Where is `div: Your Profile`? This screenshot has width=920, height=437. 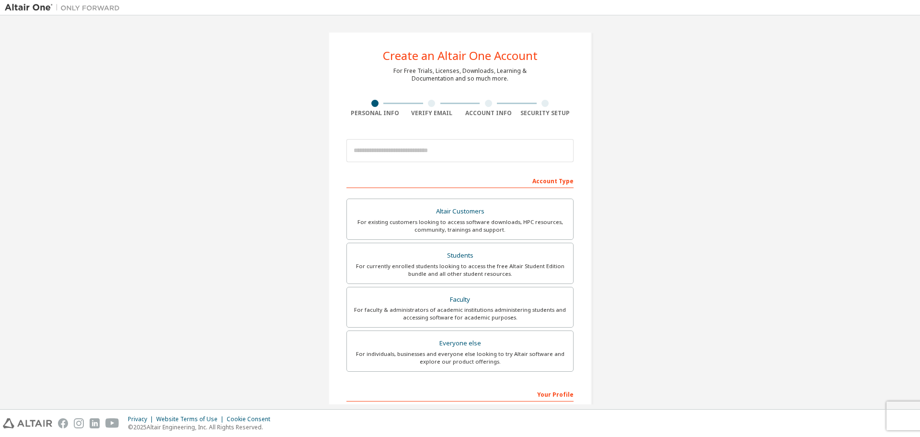 div: Your Profile is located at coordinates (460, 394).